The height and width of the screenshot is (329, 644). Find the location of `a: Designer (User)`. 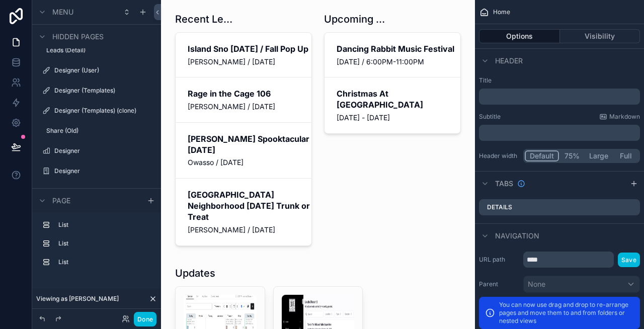

a: Designer (User) is located at coordinates (101, 70).